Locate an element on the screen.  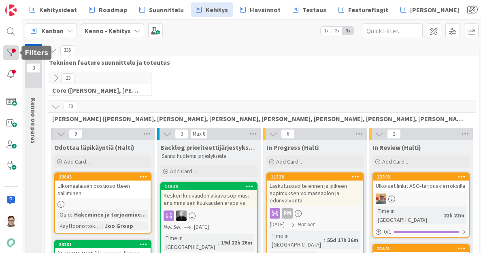
a: Roadmap is located at coordinates (108, 10).